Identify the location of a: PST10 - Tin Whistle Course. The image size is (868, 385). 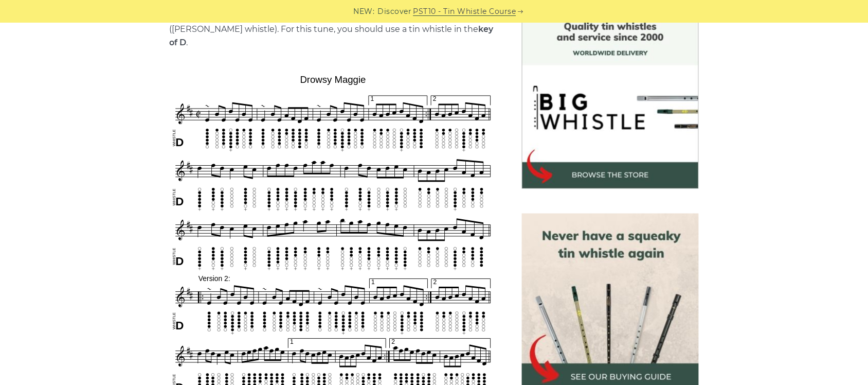
(465, 11).